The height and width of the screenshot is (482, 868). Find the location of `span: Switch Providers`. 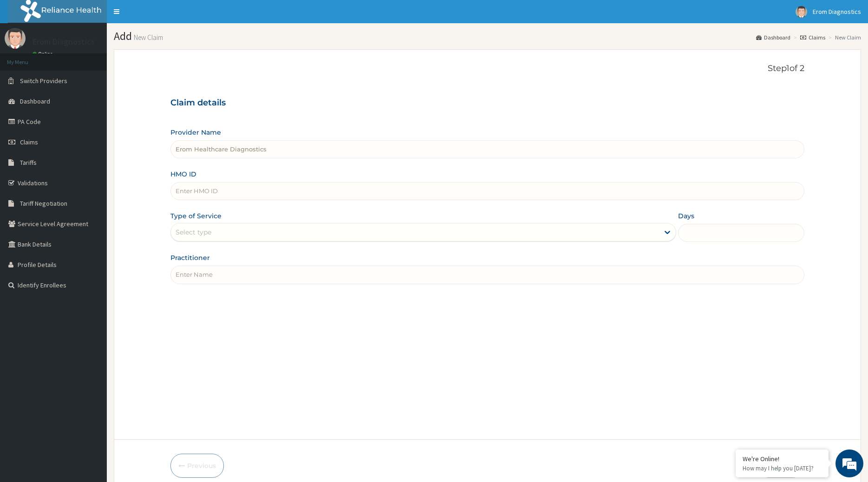

span: Switch Providers is located at coordinates (44, 80).